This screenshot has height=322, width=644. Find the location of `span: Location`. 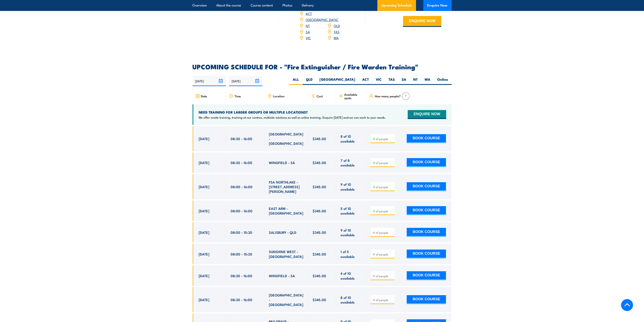

span: Location is located at coordinates (279, 96).